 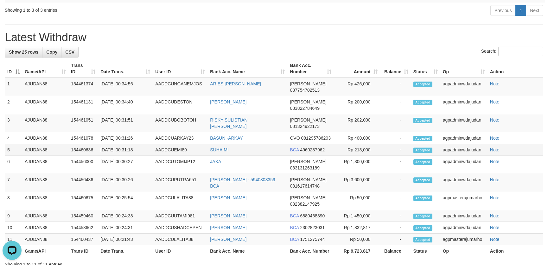 I want to click on td: 154461078, so click(x=83, y=138).